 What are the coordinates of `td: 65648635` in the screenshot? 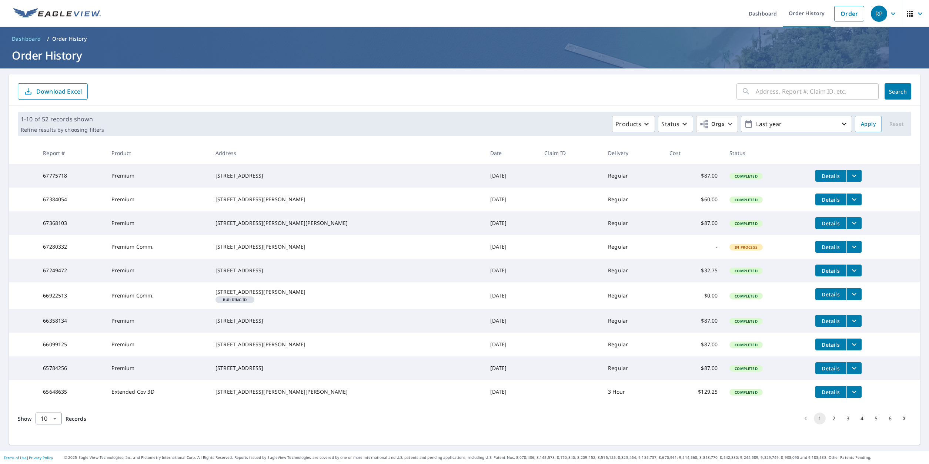 It's located at (71, 392).